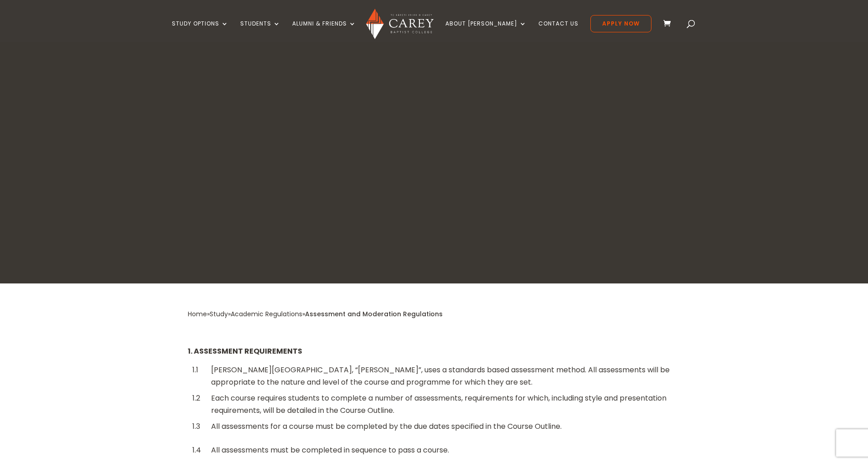  Describe the element at coordinates (558, 31) in the screenshot. I see `a: Contact Us` at that location.